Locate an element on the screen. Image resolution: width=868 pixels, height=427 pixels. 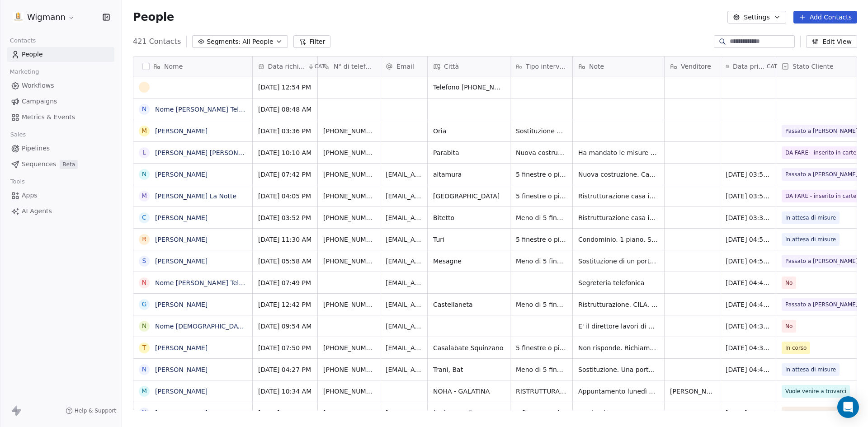
span: Segreteria telefonica is located at coordinates (619, 283).